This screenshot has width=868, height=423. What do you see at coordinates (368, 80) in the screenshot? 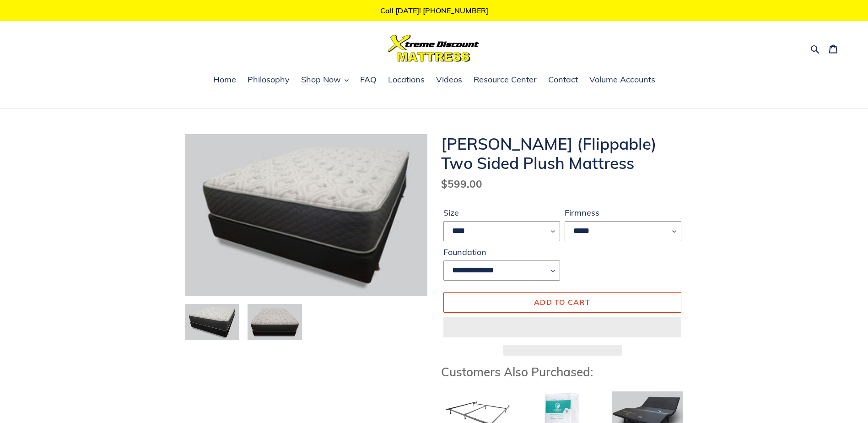
I see `a: FAQ` at bounding box center [368, 80].